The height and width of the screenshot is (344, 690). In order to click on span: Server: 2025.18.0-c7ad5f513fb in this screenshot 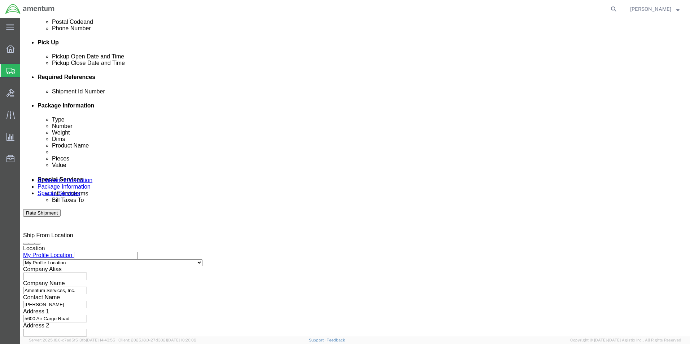, I will do `click(72, 340)`.